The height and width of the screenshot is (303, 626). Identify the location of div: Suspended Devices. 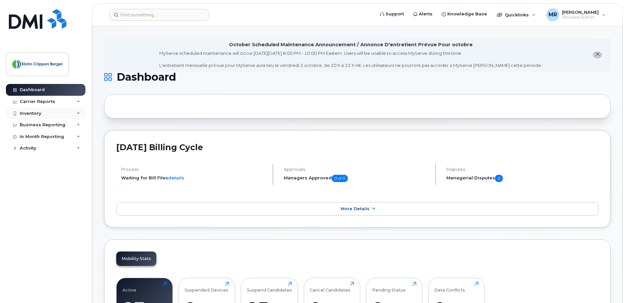
(206, 287).